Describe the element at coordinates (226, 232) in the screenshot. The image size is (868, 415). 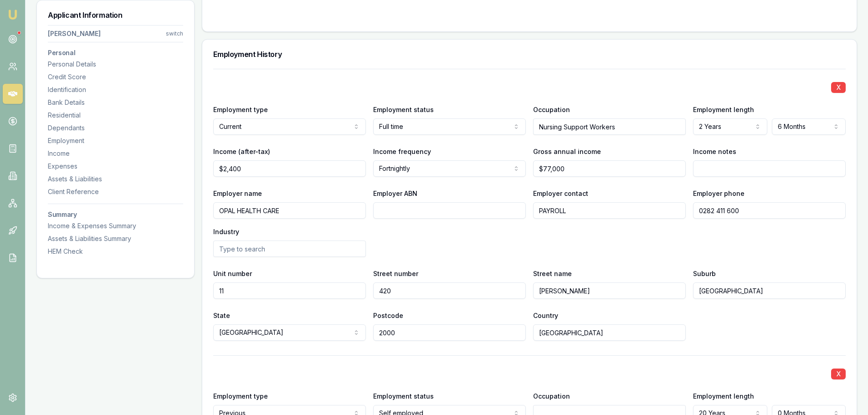
I see `label: Industry` at that location.